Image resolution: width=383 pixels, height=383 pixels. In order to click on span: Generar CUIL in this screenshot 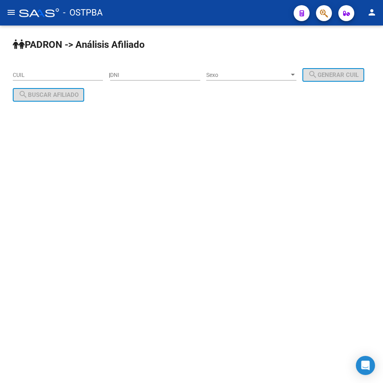, I will do `click(333, 75)`.